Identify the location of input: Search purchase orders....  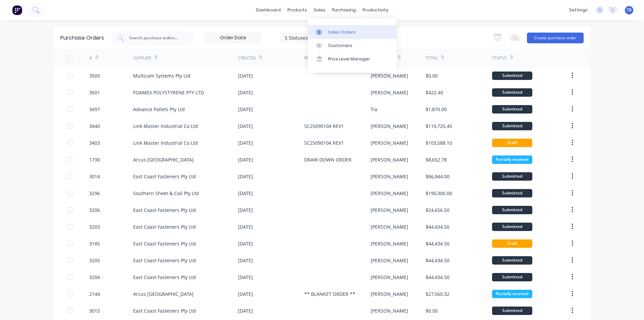
(156, 38).